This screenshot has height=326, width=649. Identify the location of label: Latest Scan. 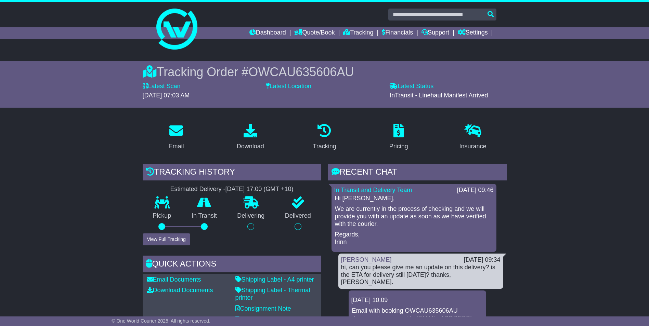
(162, 87).